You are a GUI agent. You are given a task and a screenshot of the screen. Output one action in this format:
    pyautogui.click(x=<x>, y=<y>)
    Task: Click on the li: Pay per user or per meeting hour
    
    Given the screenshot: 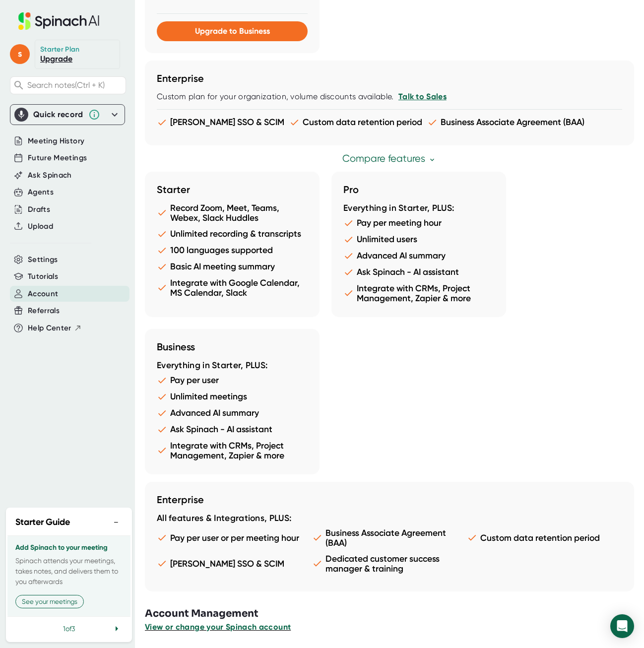 What is the action you would take?
    pyautogui.click(x=234, y=538)
    